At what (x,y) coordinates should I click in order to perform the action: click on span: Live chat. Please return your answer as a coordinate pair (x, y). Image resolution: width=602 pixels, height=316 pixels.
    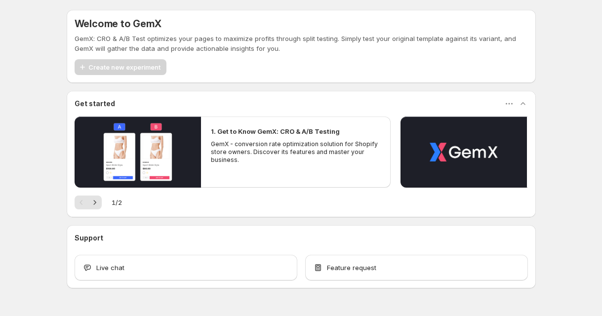
    Looking at the image, I should click on (110, 268).